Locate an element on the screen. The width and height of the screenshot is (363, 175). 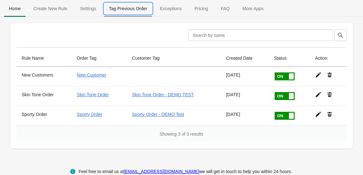
input: Search by name is located at coordinates (261, 35).